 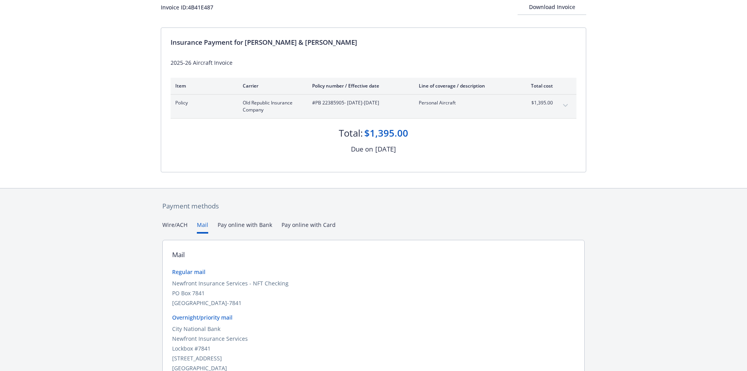 I want to click on div: PO Box 7841, so click(x=373, y=293).